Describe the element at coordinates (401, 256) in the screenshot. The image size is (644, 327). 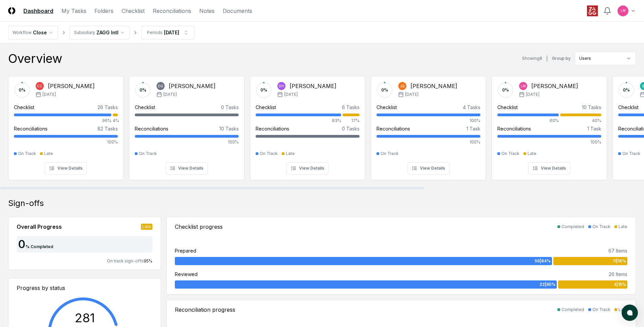
I see `a: Checklist progressCompletedOn TrackLatePrepared67 Items56|84%11|16%Reviewed26 Items22|85%4|15%` at that location.